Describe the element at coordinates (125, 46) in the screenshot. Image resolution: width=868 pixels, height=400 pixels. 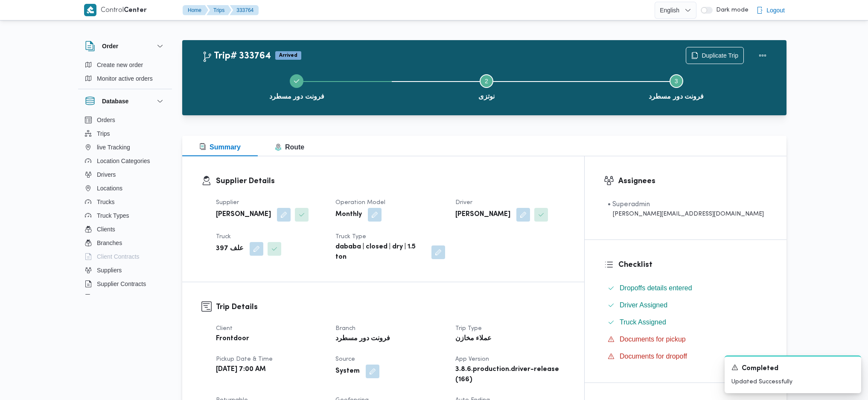
I see `button: Order` at that location.